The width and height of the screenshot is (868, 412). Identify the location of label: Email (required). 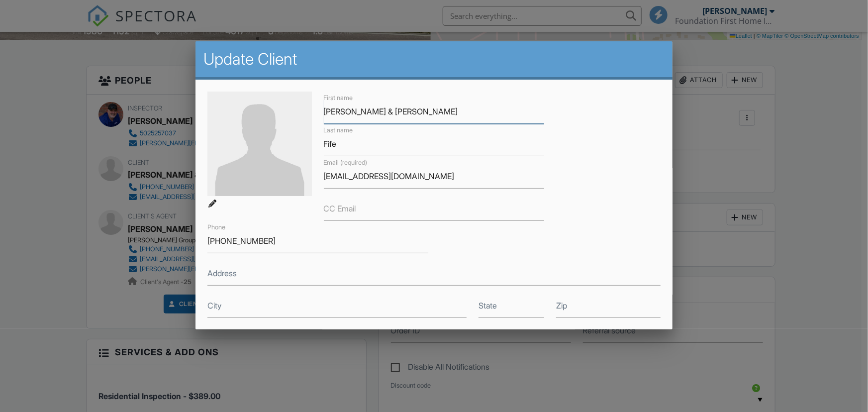
(346, 162).